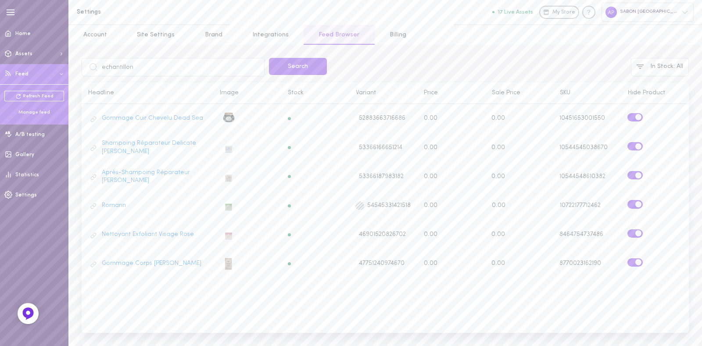 This screenshot has width=702, height=346. Describe the element at coordinates (381, 148) in the screenshot. I see `span: 53366166651214` at that location.